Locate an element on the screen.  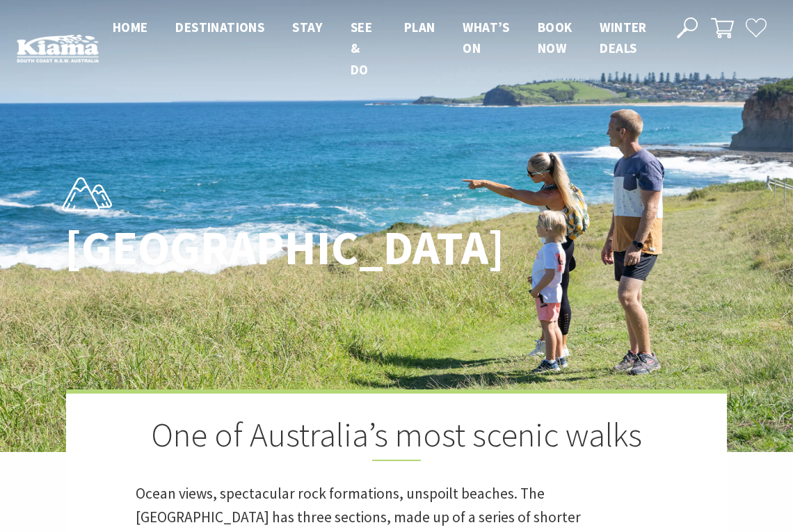
span: Book now is located at coordinates (555, 38).